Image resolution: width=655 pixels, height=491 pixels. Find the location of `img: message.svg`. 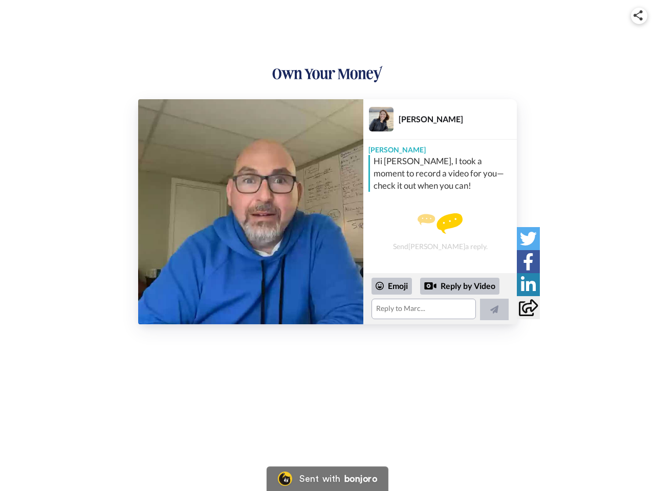

img: message.svg is located at coordinates (440, 224).